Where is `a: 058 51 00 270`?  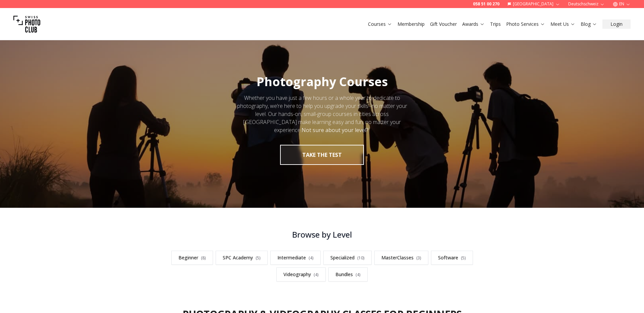
a: 058 51 00 270 is located at coordinates (485, 4).